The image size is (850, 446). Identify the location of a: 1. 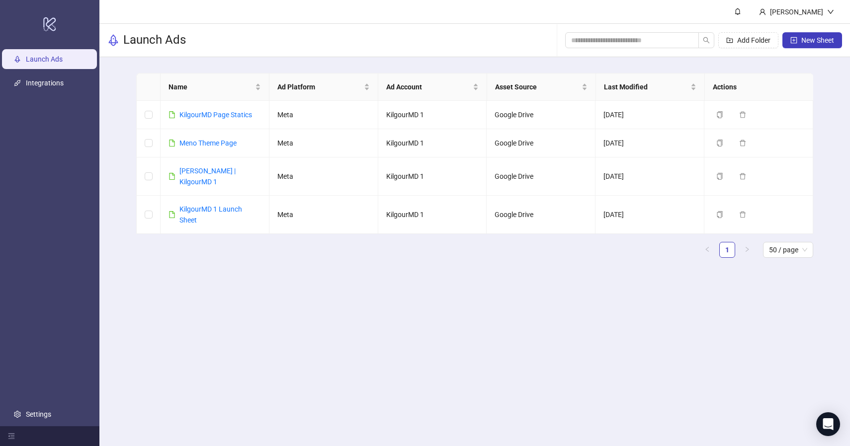
(727, 250).